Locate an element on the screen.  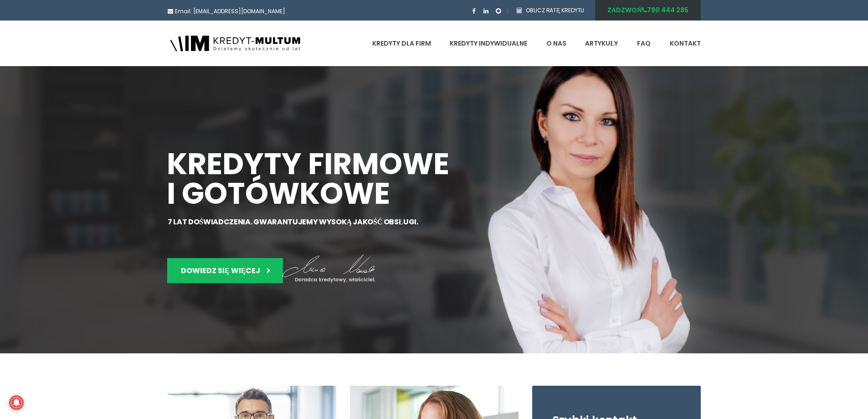
a: Artykuły is located at coordinates (602, 43).